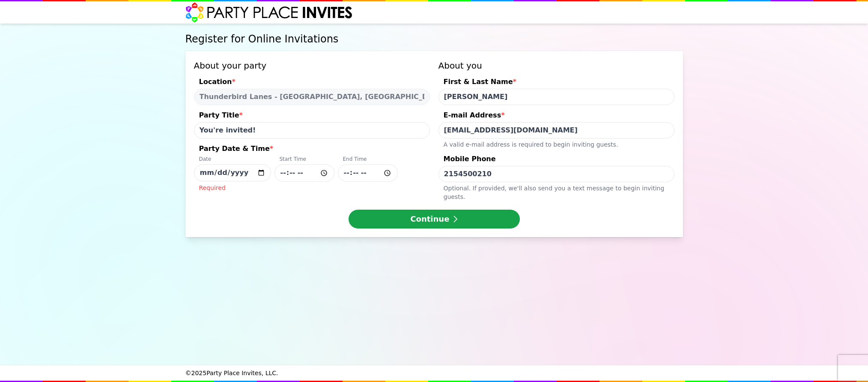  What do you see at coordinates (312, 97) in the screenshot?
I see `select: Location*` at bounding box center [312, 97].